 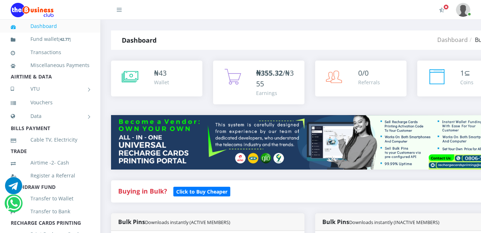 What do you see at coordinates (50, 39) in the screenshot?
I see `a: Fund wallet[42.77]` at bounding box center [50, 39].